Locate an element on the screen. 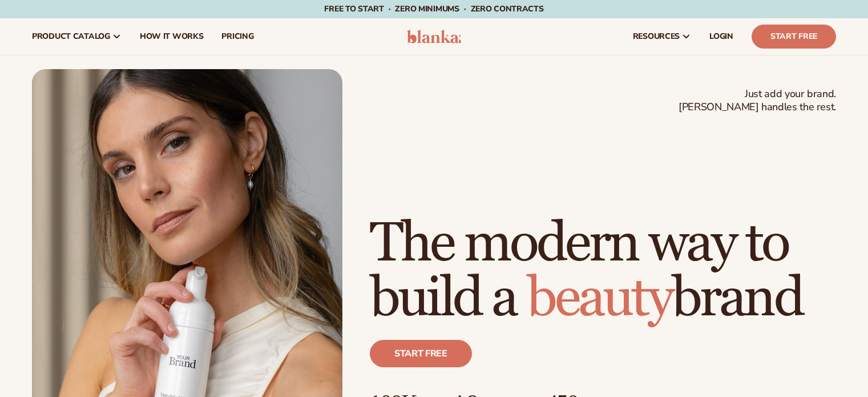 The image size is (868, 397). a: resources is located at coordinates (662, 36).